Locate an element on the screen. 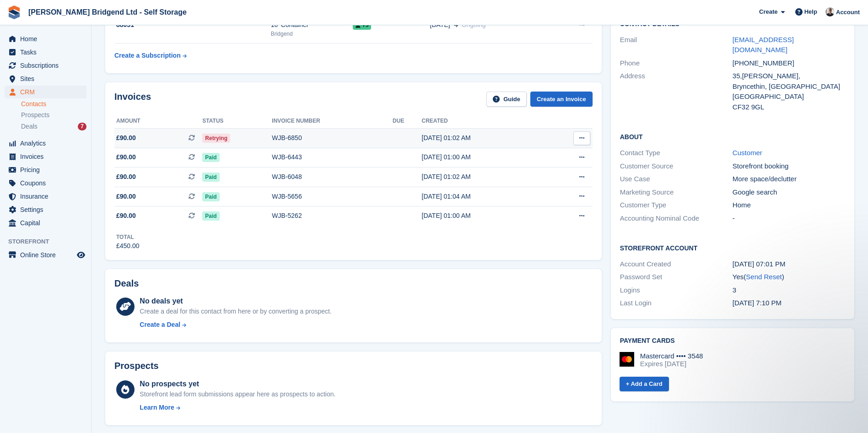 The image size is (868, 433). h2: About is located at coordinates (733, 136).